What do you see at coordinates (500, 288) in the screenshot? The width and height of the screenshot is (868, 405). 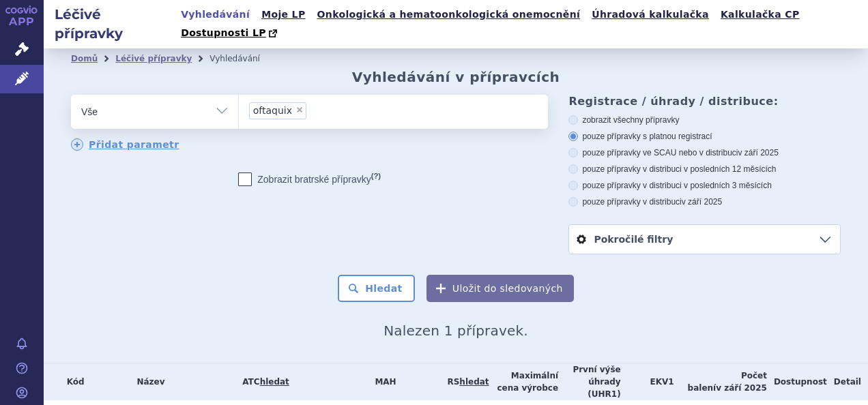 I see `button: Uložit do sledovaných` at bounding box center [500, 288].